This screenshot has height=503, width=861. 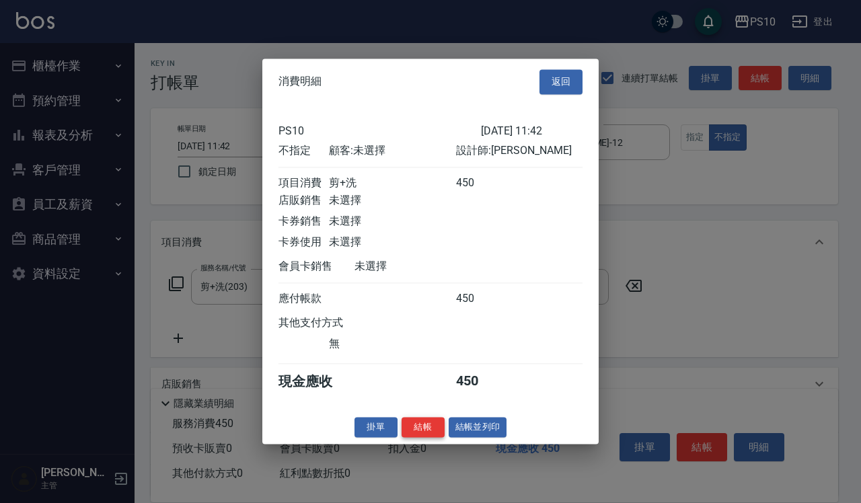 I want to click on div: 無, so click(x=392, y=344).